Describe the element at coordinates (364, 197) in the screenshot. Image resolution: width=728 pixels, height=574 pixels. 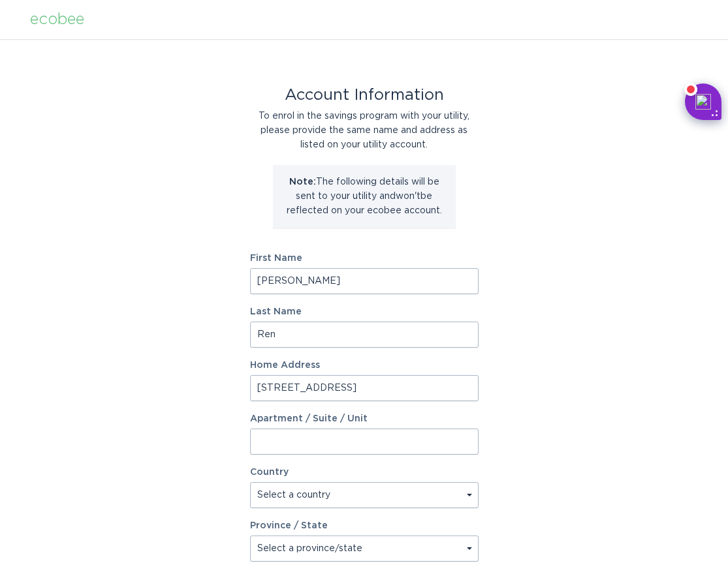
I see `p: The following details will be sent to your utility and won't be reflected on your ecobee account.` at that location.